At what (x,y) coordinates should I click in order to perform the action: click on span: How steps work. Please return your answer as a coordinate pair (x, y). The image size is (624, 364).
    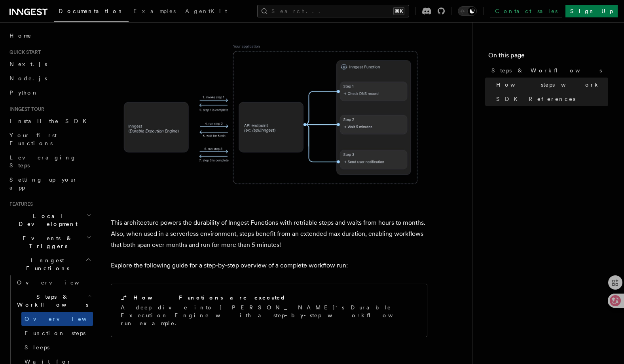
    Looking at the image, I should click on (548, 84).